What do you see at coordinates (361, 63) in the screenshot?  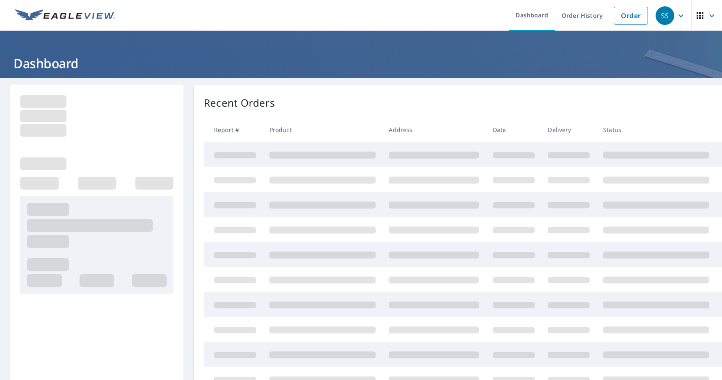 I see `h1: Dashboard` at bounding box center [361, 63].